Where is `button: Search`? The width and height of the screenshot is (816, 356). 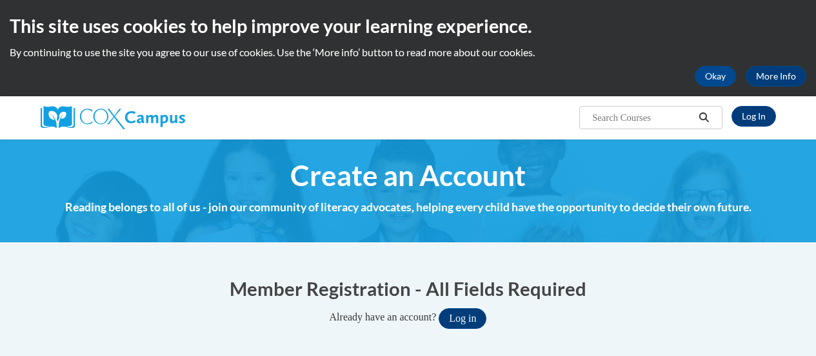
button: Search is located at coordinates (704, 117).